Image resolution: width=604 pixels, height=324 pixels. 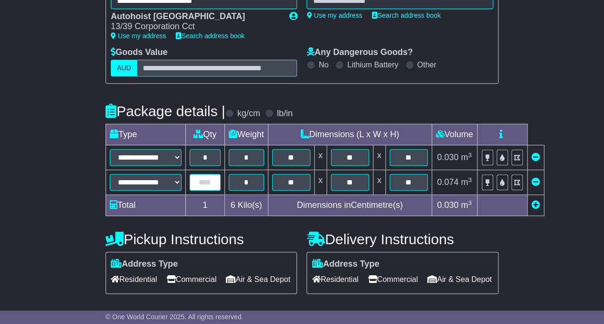 I want to click on td: Dimensions (L x W x H), so click(x=350, y=135).